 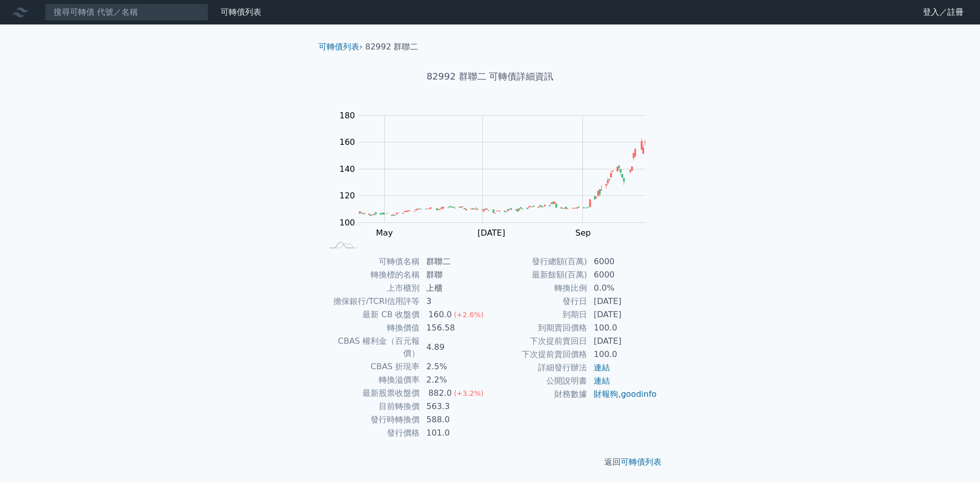 What do you see at coordinates (538, 301) in the screenshot?
I see `td: 發行日` at bounding box center [538, 301].